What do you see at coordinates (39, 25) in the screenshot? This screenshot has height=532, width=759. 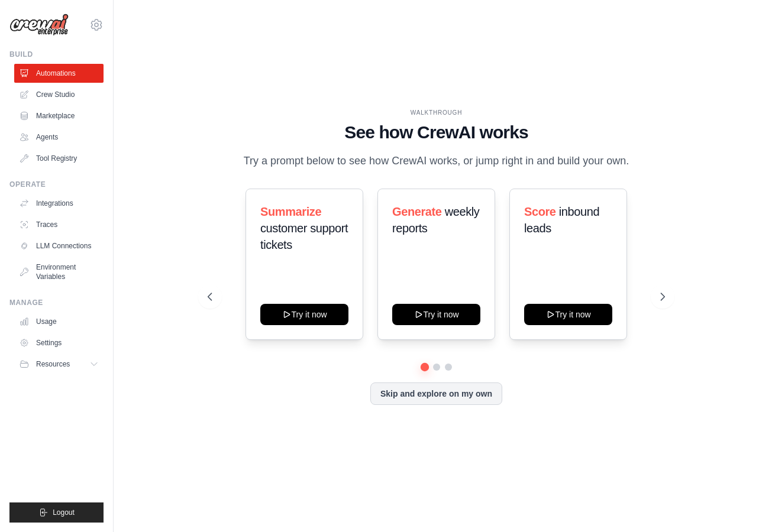 I see `img: Logo` at bounding box center [39, 25].